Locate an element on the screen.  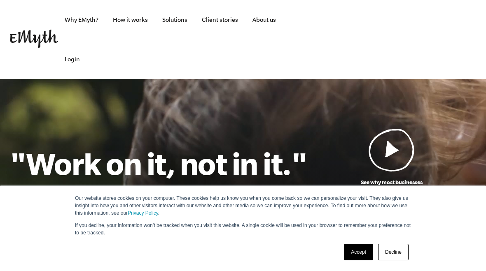
img: Play Video is located at coordinates (391, 150).